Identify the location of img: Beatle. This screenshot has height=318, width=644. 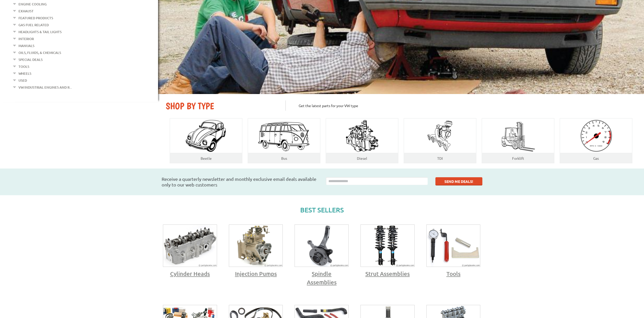
(206, 136).